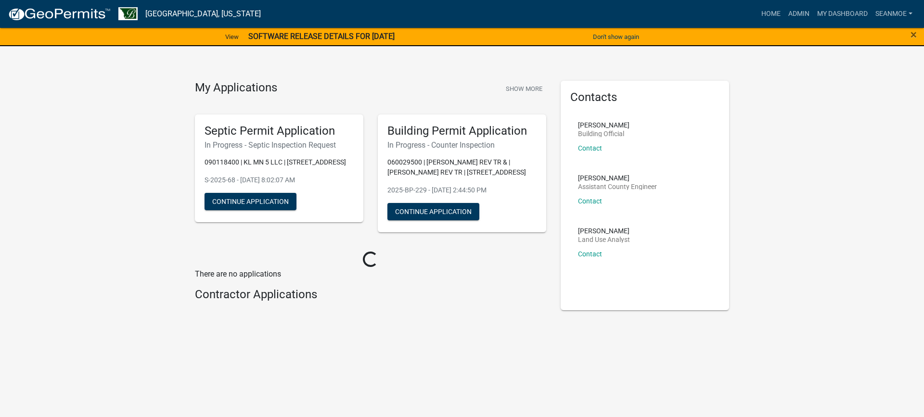 Image resolution: width=924 pixels, height=417 pixels. What do you see at coordinates (771, 14) in the screenshot?
I see `a: Home` at bounding box center [771, 14].